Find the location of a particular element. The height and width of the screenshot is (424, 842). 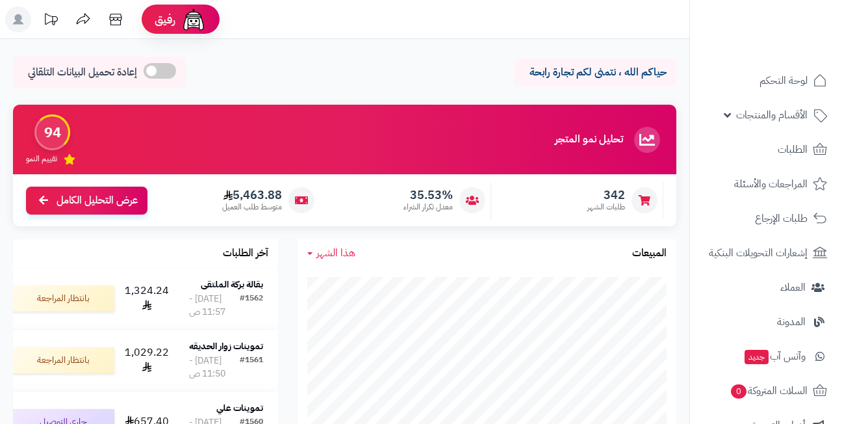

strong: تموينات علي is located at coordinates (240, 407).